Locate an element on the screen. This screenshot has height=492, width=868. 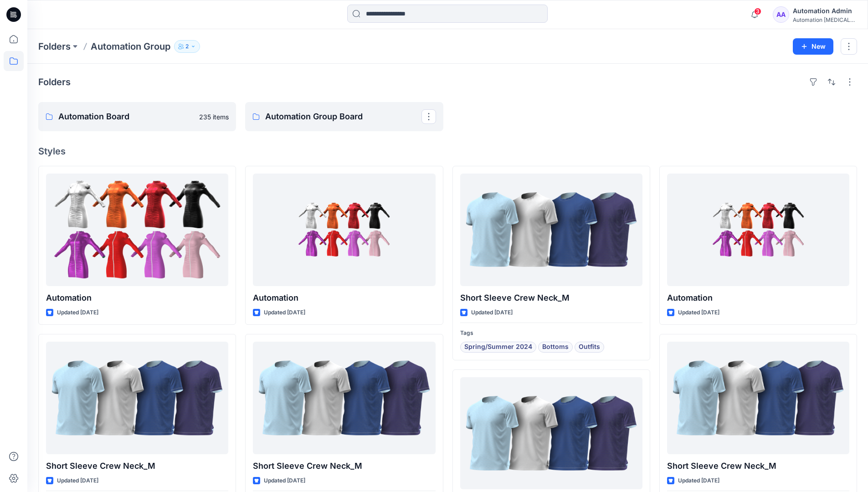
h4: Styles is located at coordinates (448, 151).